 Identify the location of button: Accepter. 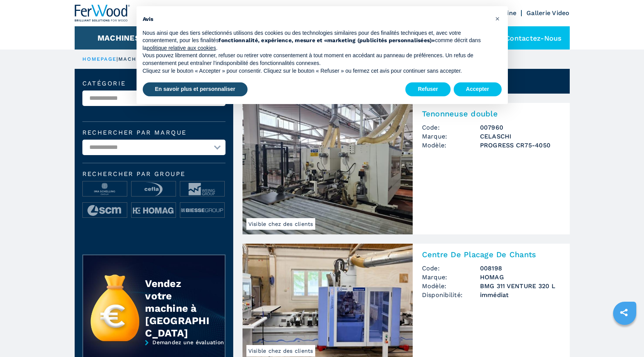
(478, 89).